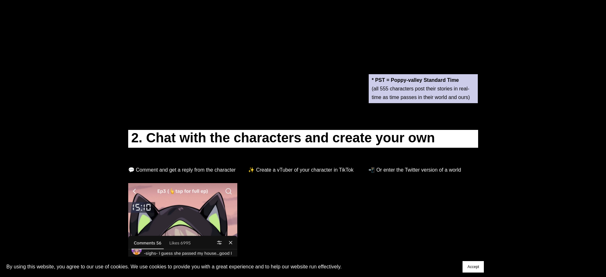  What do you see at coordinates (473, 267) in the screenshot?
I see `span: Accept` at bounding box center [473, 267].